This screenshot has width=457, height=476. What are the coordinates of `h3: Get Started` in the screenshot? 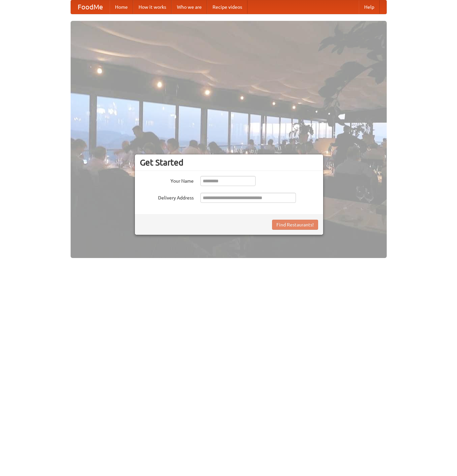 It's located at (229, 162).